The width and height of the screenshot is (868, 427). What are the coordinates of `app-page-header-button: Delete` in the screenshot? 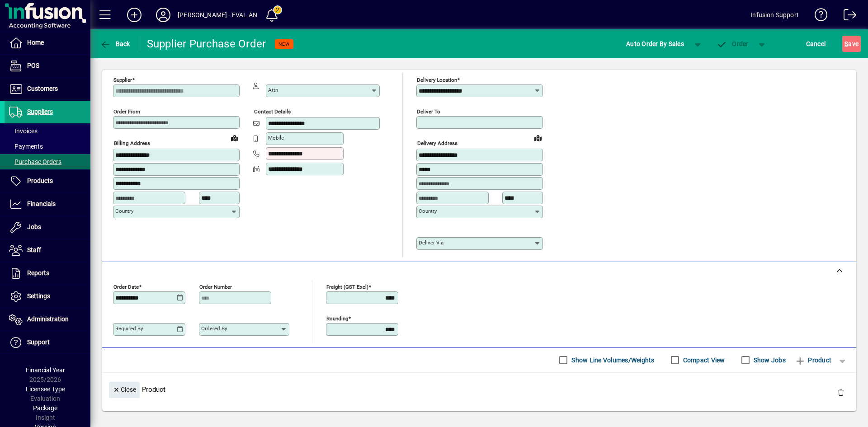 It's located at (841, 392).